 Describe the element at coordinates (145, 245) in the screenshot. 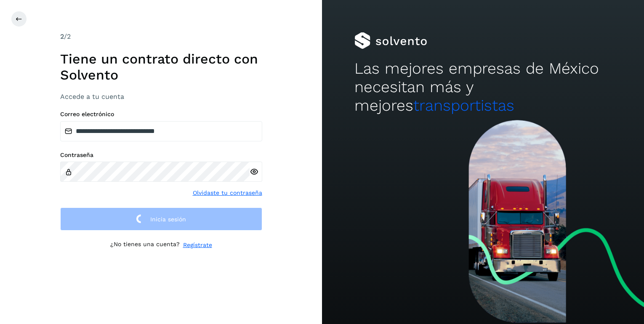

I see `p: ¿No tienes una cuenta?` at that location.